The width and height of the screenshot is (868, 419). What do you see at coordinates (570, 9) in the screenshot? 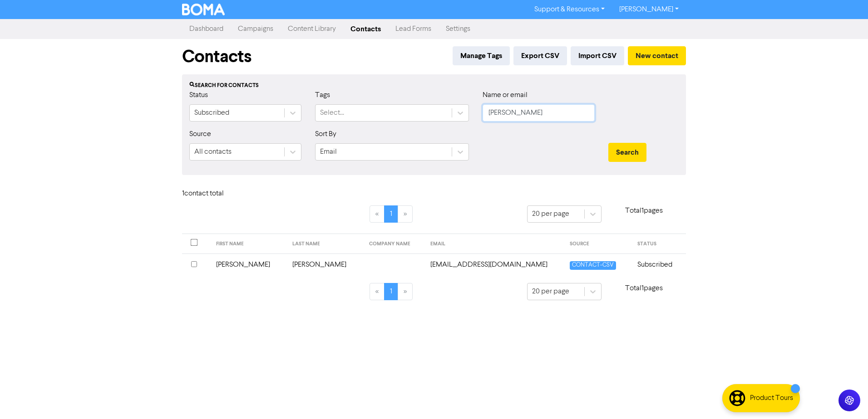
I see `a: Support & Resources` at bounding box center [570, 9].